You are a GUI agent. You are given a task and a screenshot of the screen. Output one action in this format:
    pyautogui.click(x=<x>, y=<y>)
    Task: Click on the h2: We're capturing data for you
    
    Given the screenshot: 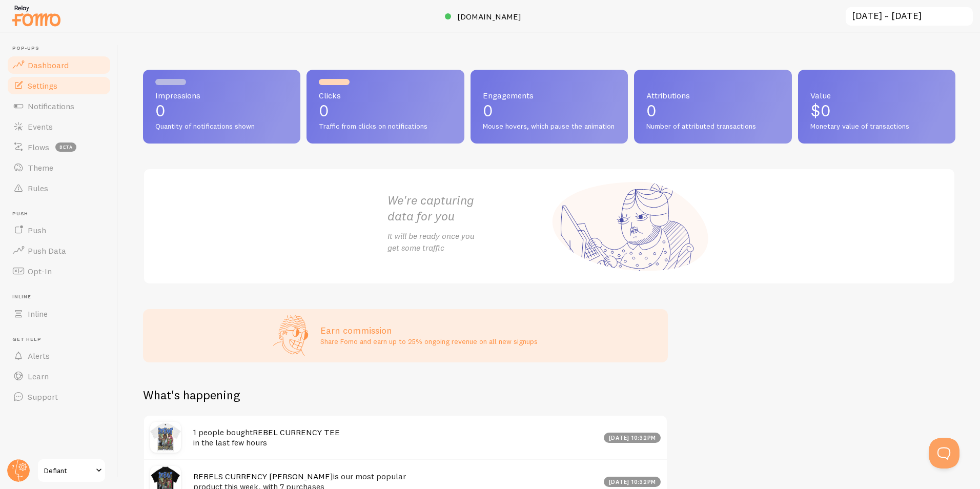 What is the action you would take?
    pyautogui.click(x=469, y=208)
    